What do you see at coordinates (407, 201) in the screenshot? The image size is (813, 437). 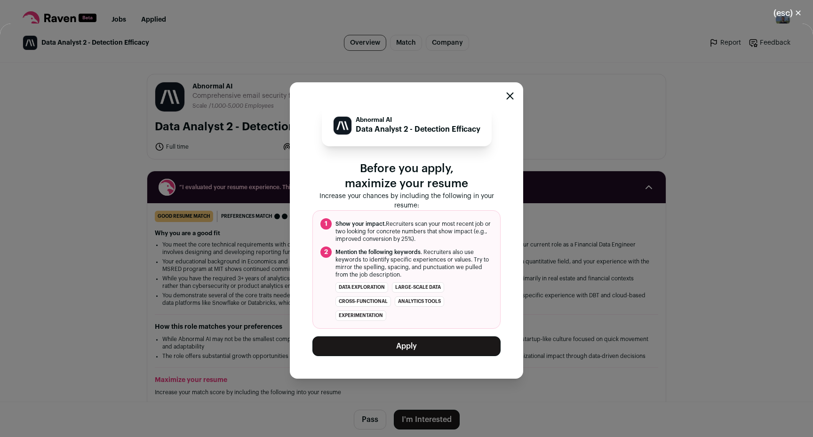 I see `p: Increase your chances by including the following in your resume:` at bounding box center [407, 201].